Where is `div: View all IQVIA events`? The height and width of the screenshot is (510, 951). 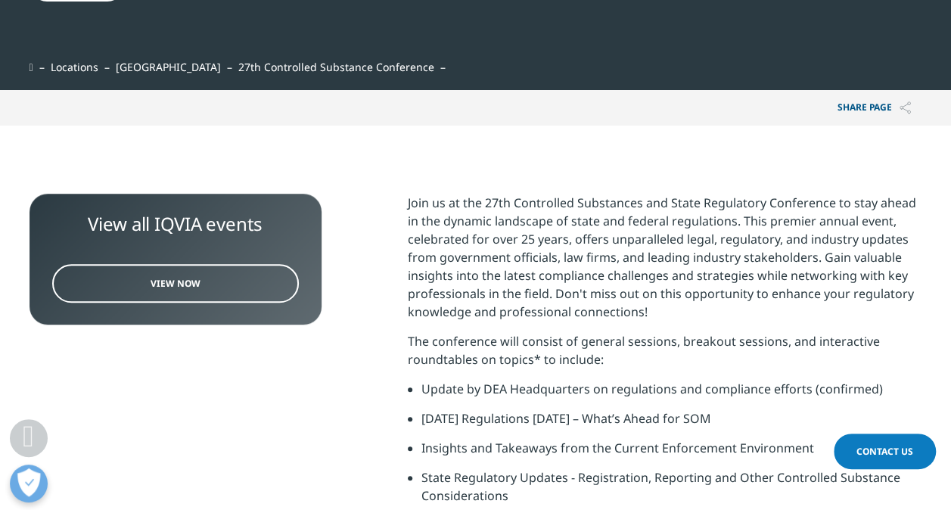 div: View all IQVIA events is located at coordinates (176, 224).